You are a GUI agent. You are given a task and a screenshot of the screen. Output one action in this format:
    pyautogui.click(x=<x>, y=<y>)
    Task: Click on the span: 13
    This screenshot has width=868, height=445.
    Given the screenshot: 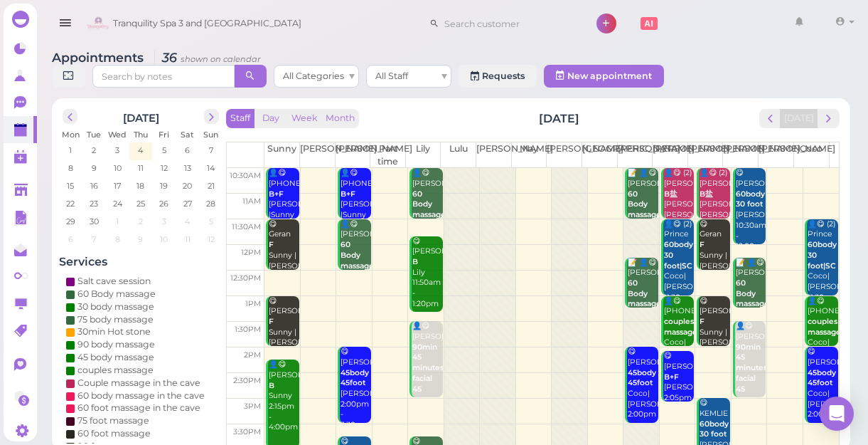 What is the action you would take?
    pyautogui.click(x=187, y=168)
    